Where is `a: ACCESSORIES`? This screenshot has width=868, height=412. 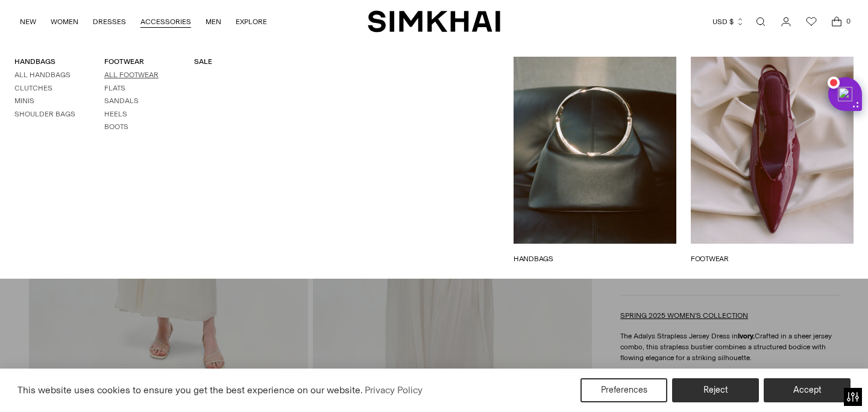 a: ACCESSORIES is located at coordinates (165, 22).